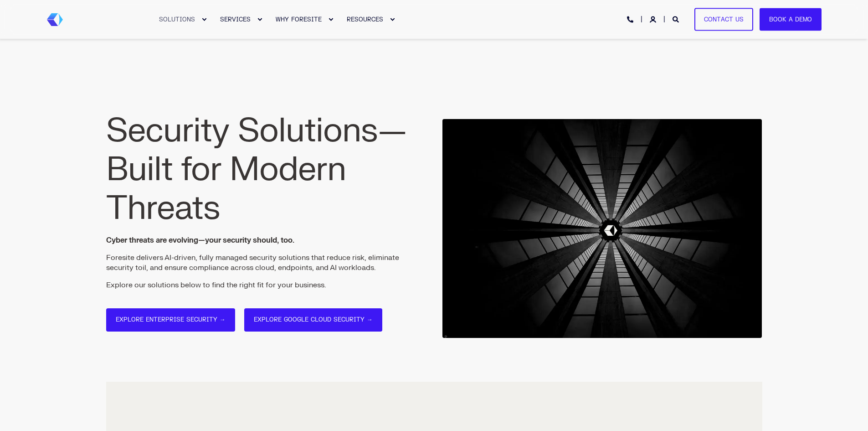 This screenshot has width=868, height=431. I want to click on span: RESOURCES, so click(365, 19).